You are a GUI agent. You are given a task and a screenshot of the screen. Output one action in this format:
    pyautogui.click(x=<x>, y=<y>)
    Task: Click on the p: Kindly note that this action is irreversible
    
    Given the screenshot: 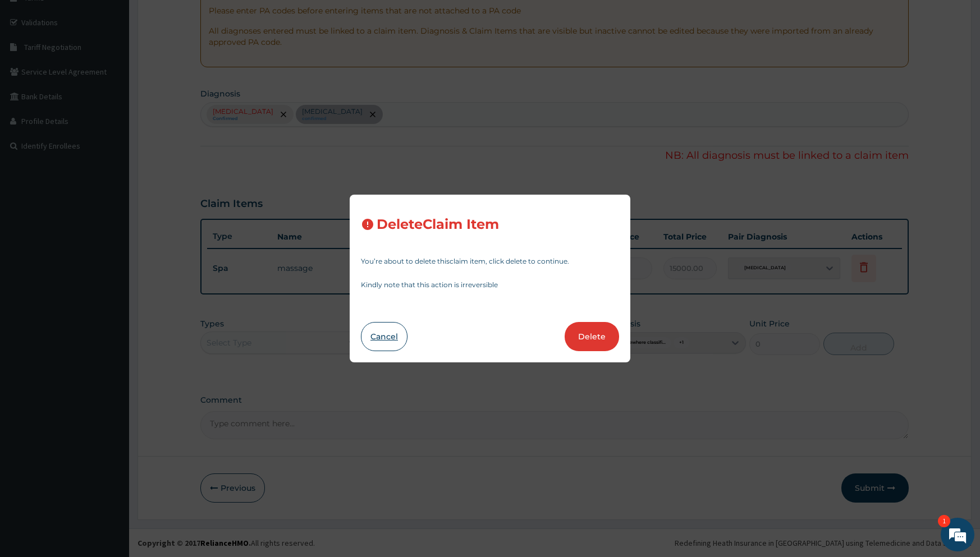 What is the action you would take?
    pyautogui.click(x=490, y=285)
    